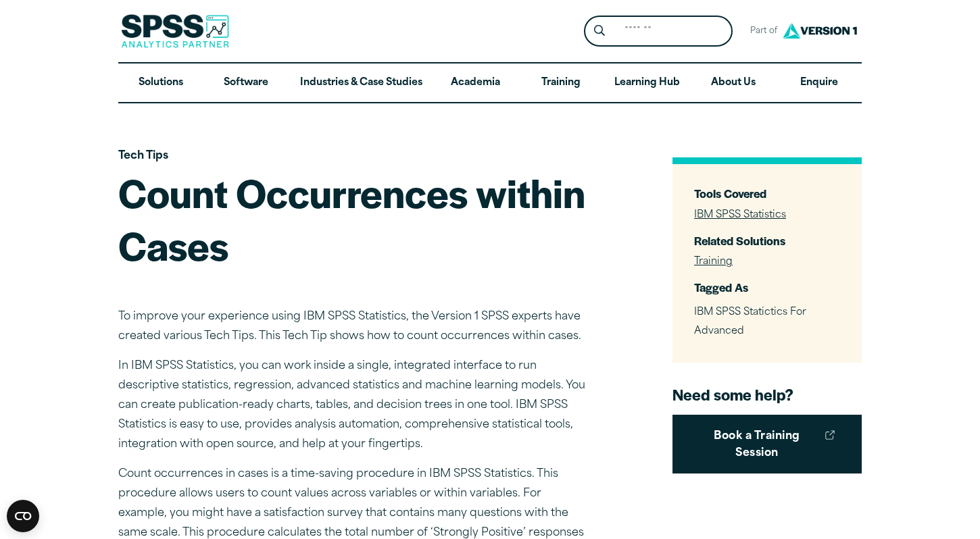  What do you see at coordinates (23, 517) in the screenshot?
I see `button: Open CMP widget` at bounding box center [23, 517].